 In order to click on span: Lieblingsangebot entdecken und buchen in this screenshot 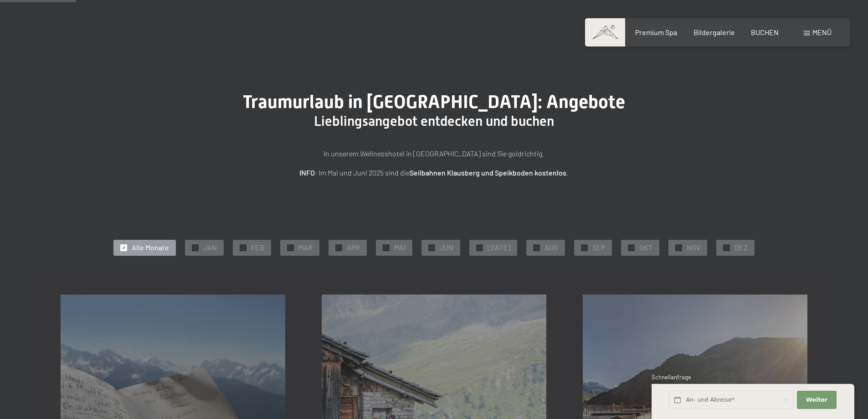, I will do `click(434, 121)`.